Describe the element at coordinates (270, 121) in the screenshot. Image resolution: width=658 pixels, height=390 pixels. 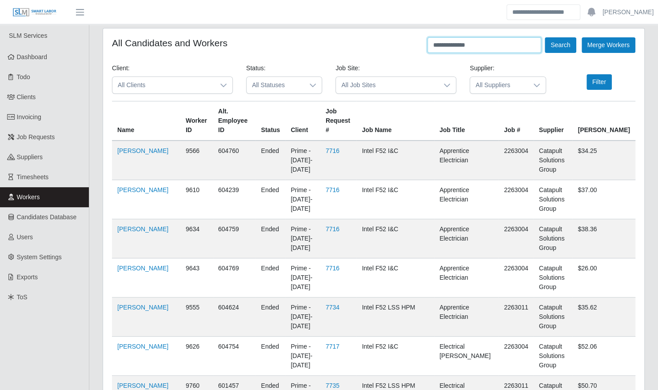
I see `th: Status` at that location.